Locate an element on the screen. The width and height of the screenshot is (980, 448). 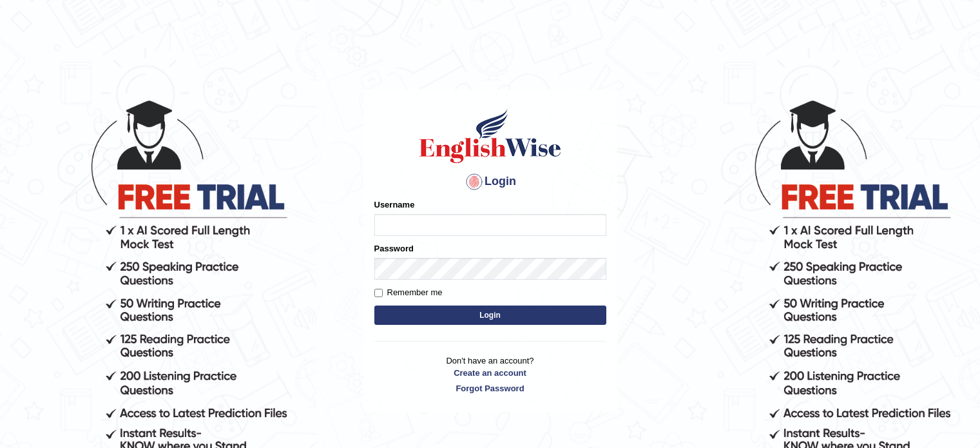
h4: Login is located at coordinates (490, 182).